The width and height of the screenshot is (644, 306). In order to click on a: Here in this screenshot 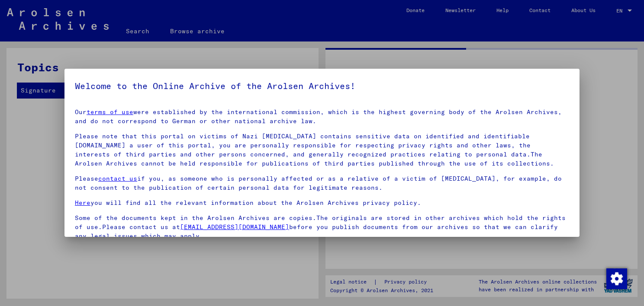, I will do `click(83, 203)`.